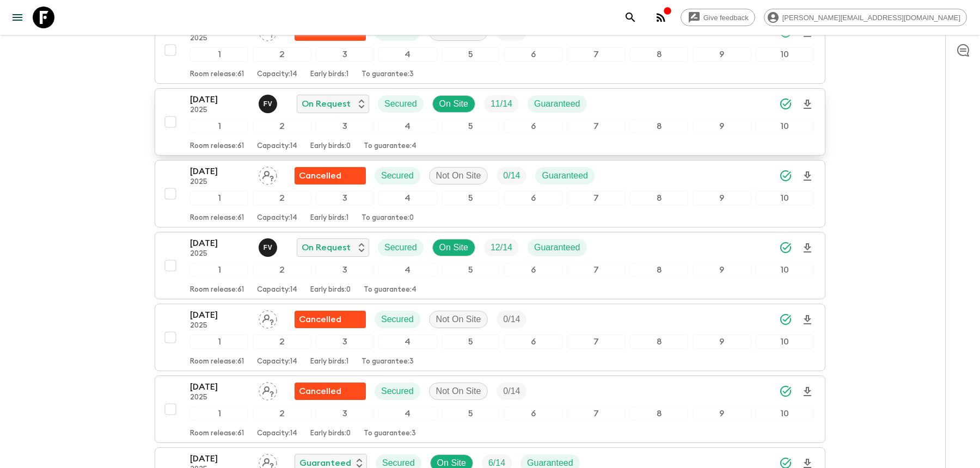 The height and width of the screenshot is (468, 980). Describe the element at coordinates (718, 17) in the screenshot. I see `a: Give feedback` at that location.